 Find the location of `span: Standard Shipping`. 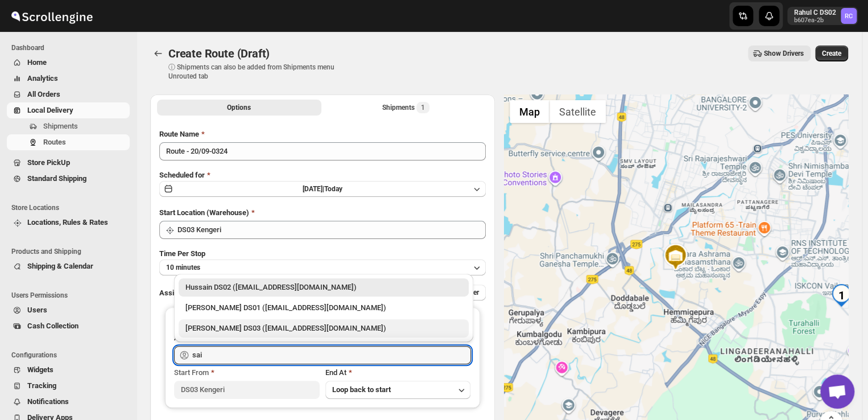

span: Standard Shipping is located at coordinates (57, 178).